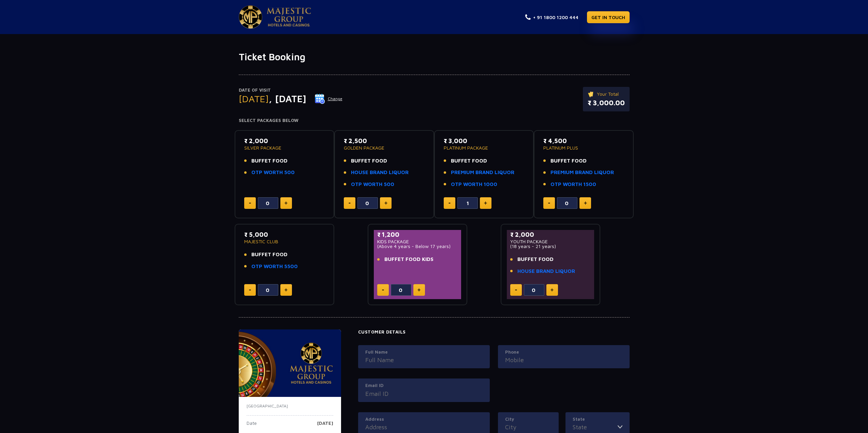  Describe the element at coordinates (595, 427) in the screenshot. I see `input: State` at that location.